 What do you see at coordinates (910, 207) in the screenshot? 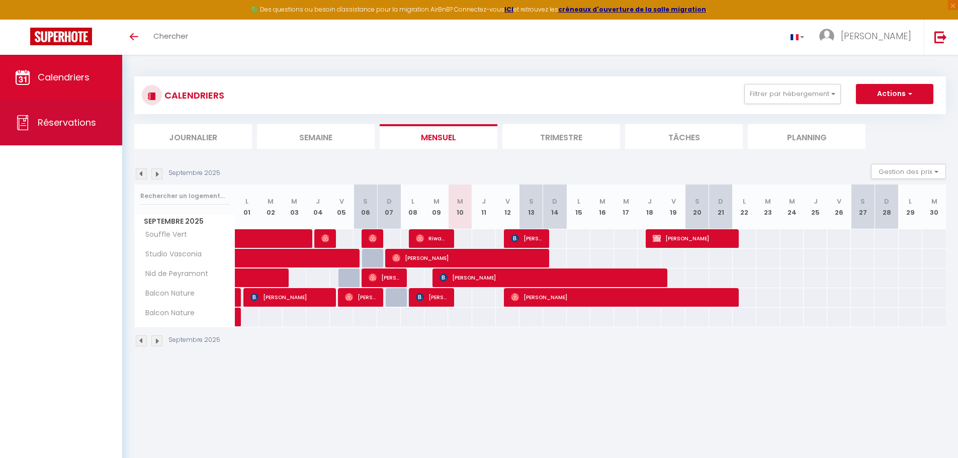
I see `th: 29` at bounding box center [910, 207].